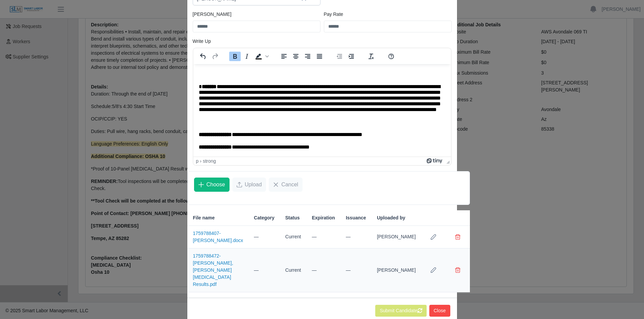  What do you see at coordinates (216, 185) in the screenshot?
I see `span: Choose` at bounding box center [216, 185].